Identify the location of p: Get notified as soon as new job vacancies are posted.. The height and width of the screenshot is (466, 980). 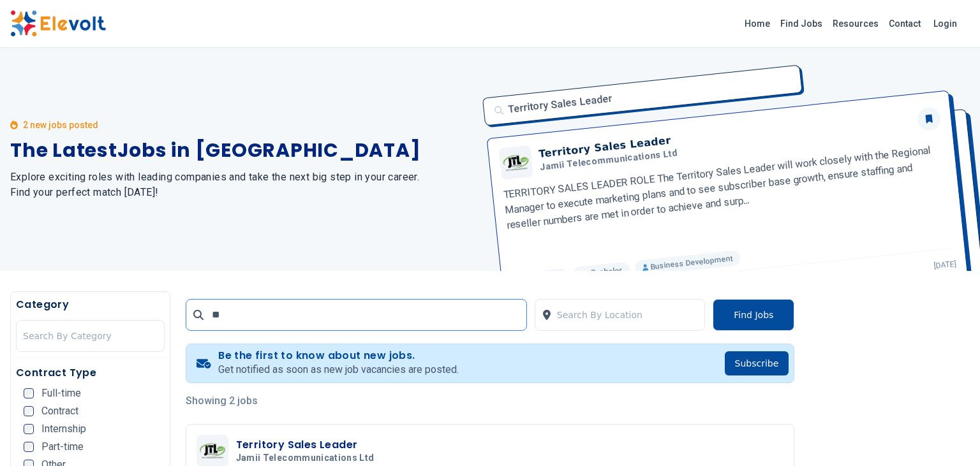
(338, 370).